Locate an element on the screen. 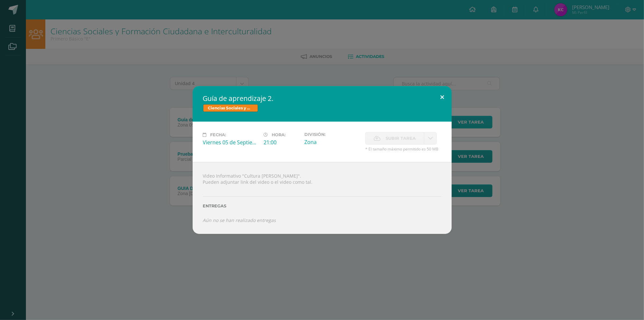 The height and width of the screenshot is (320, 644). span: Fecha: is located at coordinates (218, 135).